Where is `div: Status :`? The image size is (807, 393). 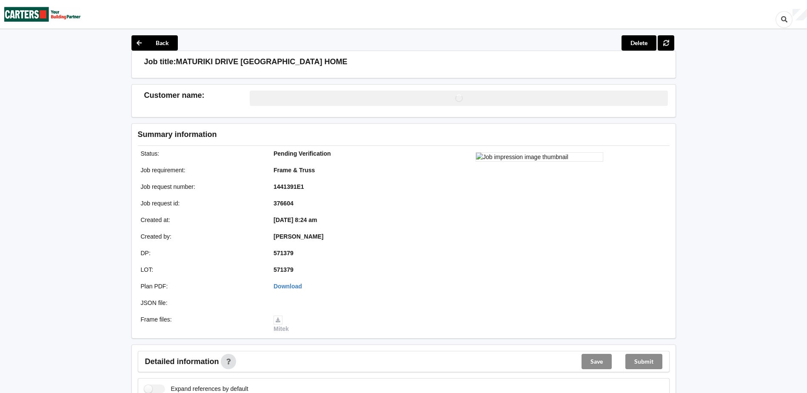 div: Status : is located at coordinates (201, 154).